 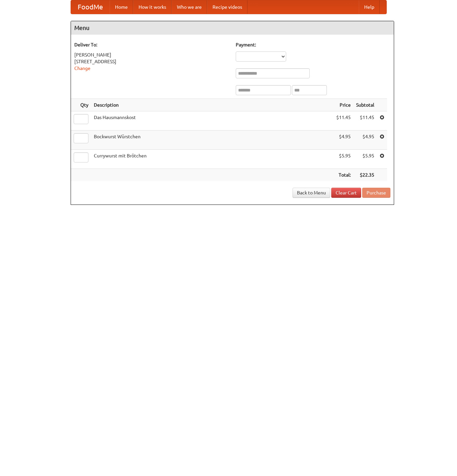 I want to click on a: Recipe videos, so click(x=227, y=7).